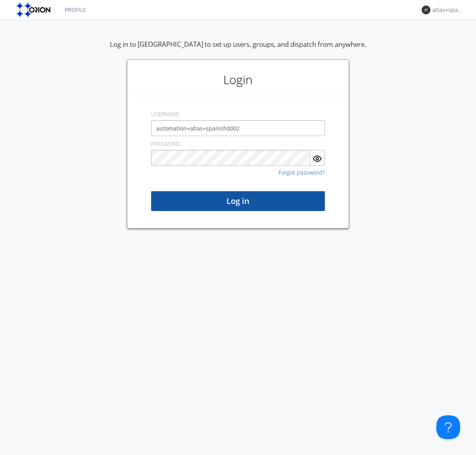  What do you see at coordinates (238, 80) in the screenshot?
I see `h1: Login` at bounding box center [238, 80].